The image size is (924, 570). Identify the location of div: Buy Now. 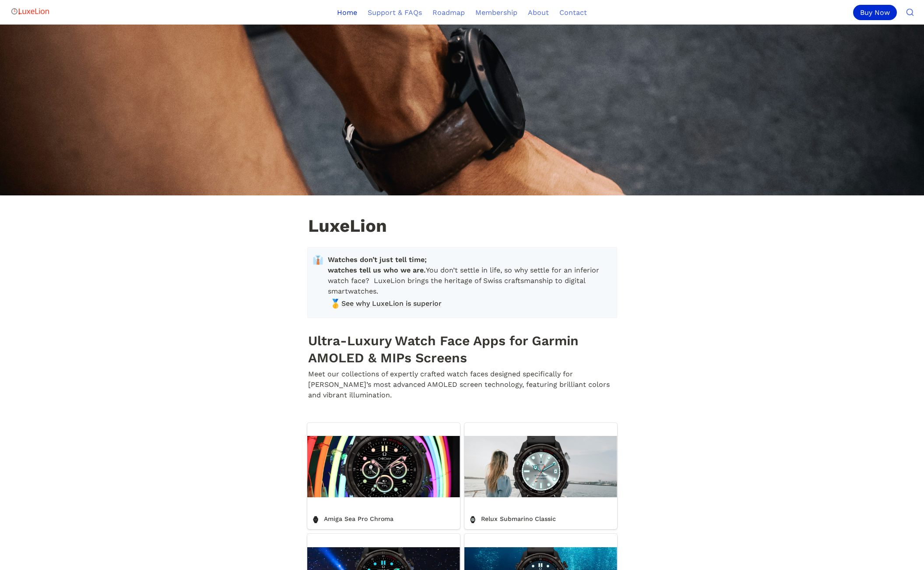
(875, 12).